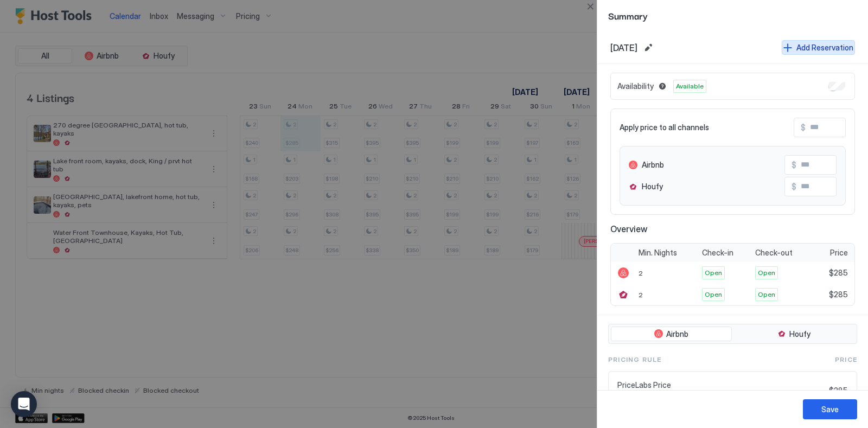 This screenshot has width=868, height=428. I want to click on span: Apply price to all channels, so click(664, 128).